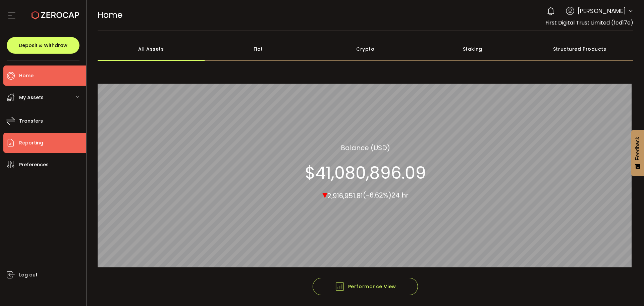  What do you see at coordinates (28, 275) in the screenshot?
I see `span: Log out` at bounding box center [28, 275].